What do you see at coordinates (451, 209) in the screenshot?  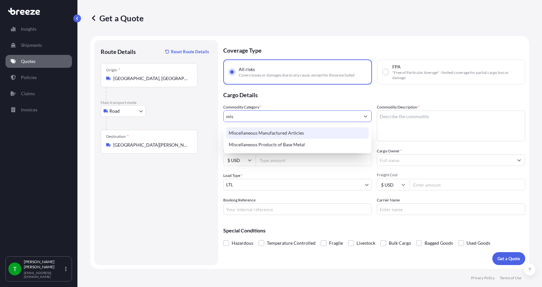 I see `input: Enter name` at bounding box center [451, 209].